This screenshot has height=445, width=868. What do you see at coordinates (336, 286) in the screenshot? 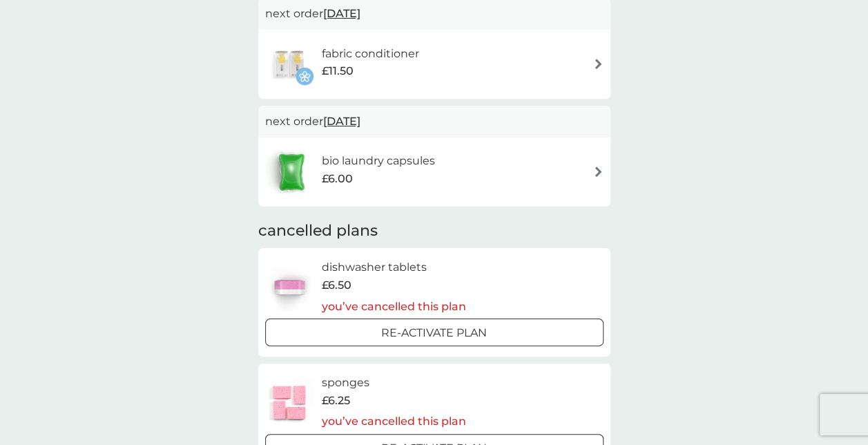
I see `span: £6.50` at bounding box center [336, 286].